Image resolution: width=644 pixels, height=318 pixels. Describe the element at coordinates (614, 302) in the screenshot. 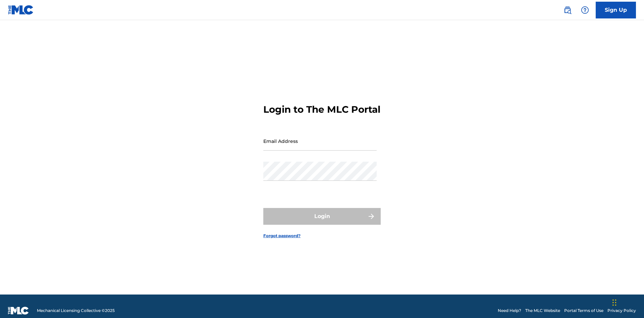

I see `div: Drag` at that location.